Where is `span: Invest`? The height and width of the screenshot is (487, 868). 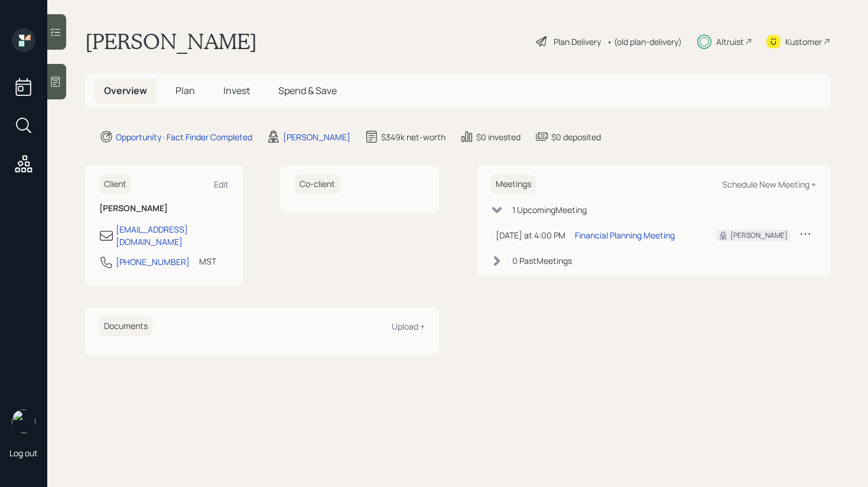 span: Invest is located at coordinates (236, 91).